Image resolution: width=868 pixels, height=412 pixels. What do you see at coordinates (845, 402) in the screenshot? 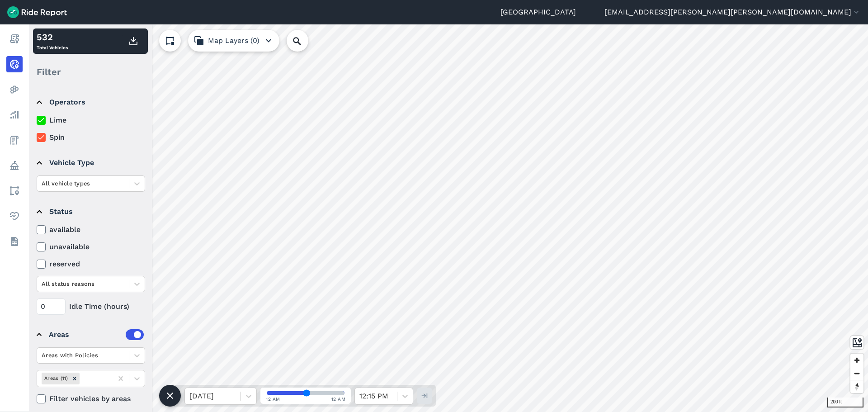
I see `div: 200 ft` at bounding box center [845, 402].